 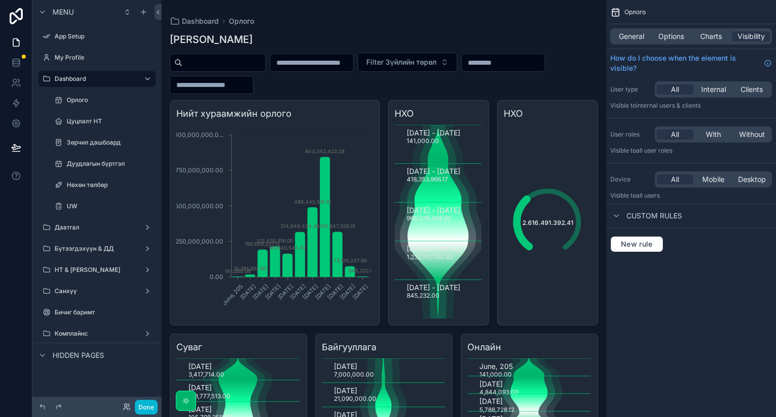 I want to click on a: Бүтээгдэхүүн & ДД, so click(x=97, y=249).